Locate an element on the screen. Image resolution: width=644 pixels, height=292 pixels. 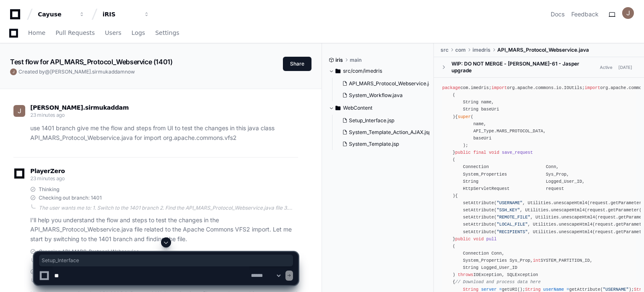
span: src is located at coordinates (444, 50).